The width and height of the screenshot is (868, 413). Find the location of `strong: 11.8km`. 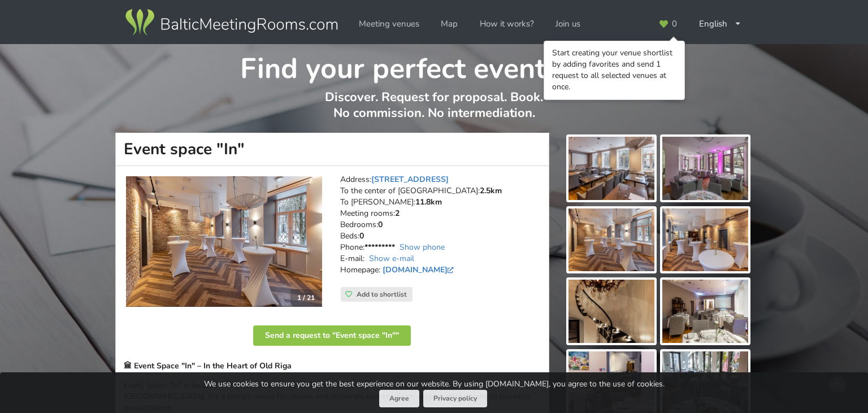

strong: 11.8km is located at coordinates (429, 202).